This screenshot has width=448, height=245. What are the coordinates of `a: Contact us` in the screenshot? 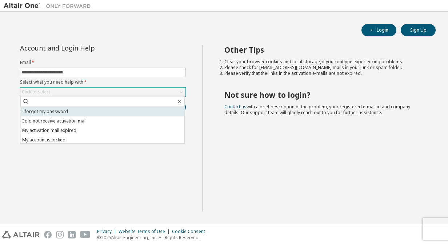 It's located at (235, 107).